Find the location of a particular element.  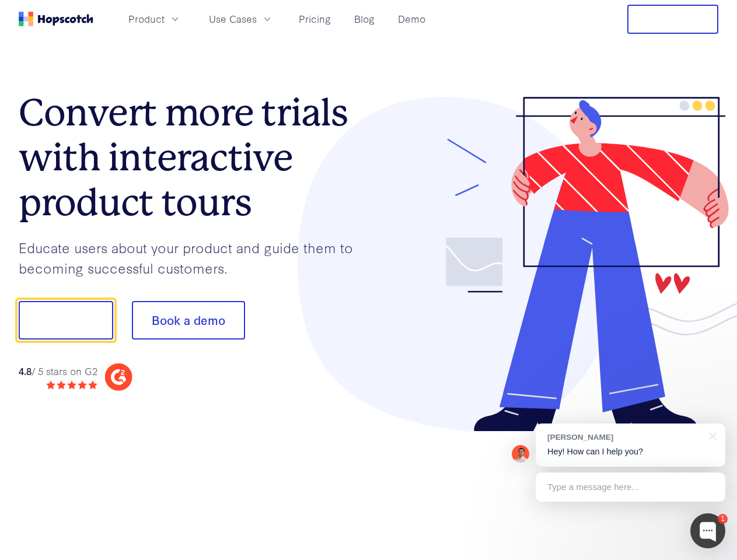

button: Book a demo is located at coordinates (189, 320).